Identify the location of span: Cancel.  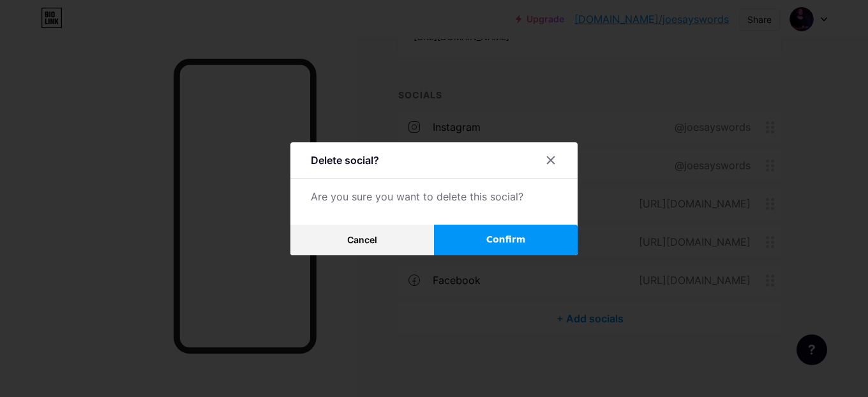
(362, 239).